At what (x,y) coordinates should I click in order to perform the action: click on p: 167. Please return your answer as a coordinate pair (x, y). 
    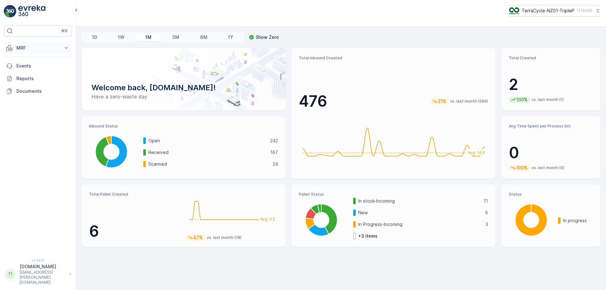
    Looking at the image, I should click on (274, 153).